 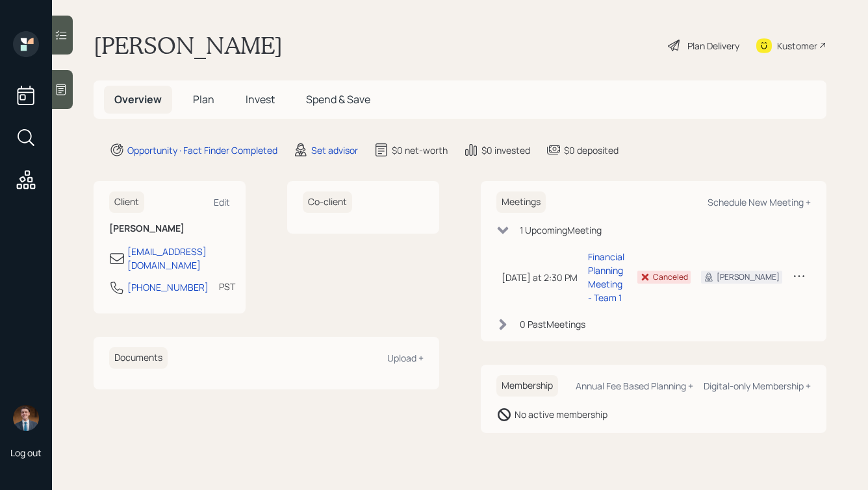 What do you see at coordinates (670, 277) in the screenshot?
I see `div: Canceled` at bounding box center [670, 277].